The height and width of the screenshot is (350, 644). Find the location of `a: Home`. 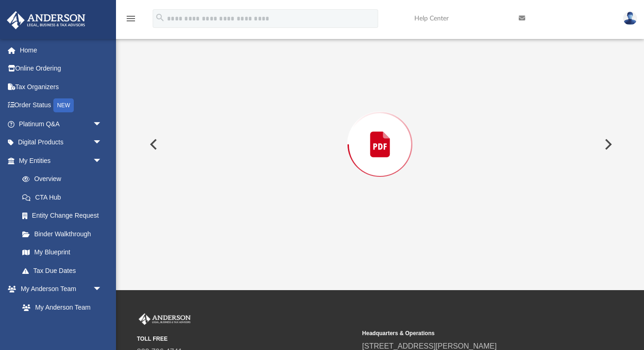

a: Home is located at coordinates (61, 50).